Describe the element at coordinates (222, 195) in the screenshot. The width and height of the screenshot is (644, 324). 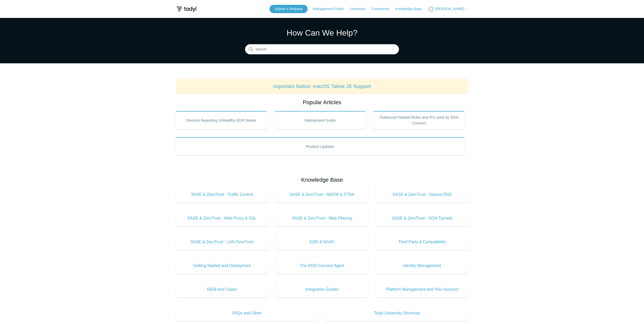
I see `span: SASE & ZeroTrust - Traffic Control` at that location.